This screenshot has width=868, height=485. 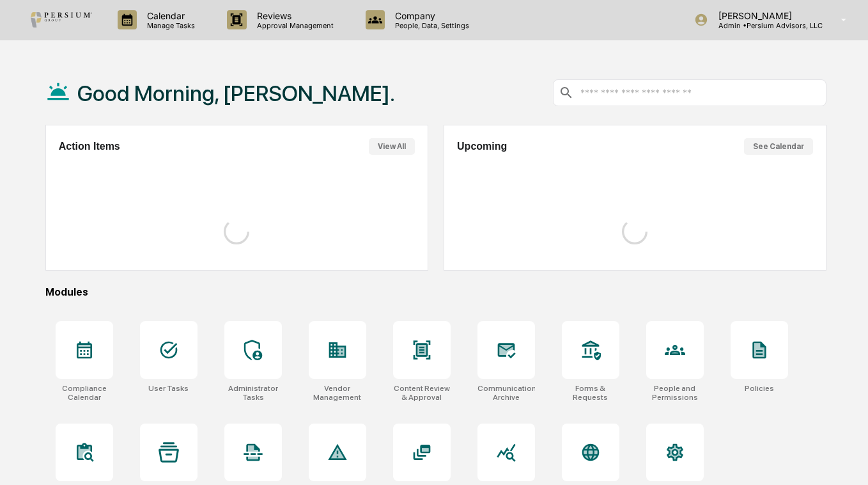 I want to click on p: Admin • Persium Advisors, LLC, so click(x=765, y=26).